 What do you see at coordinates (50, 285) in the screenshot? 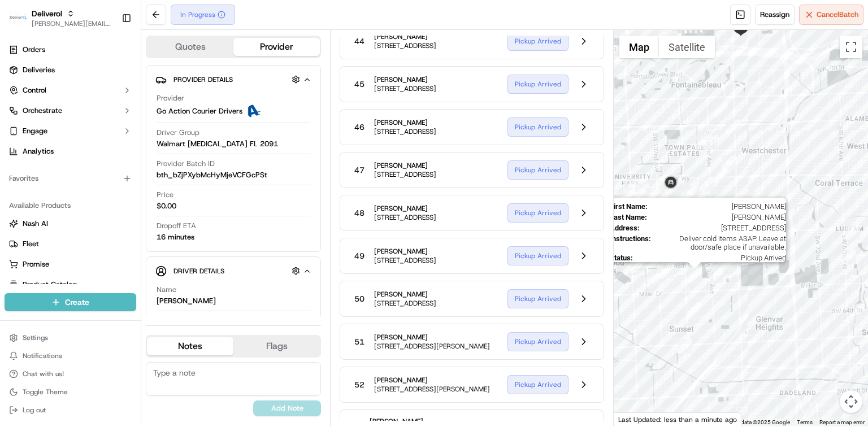
I see `span: Product Catalog` at bounding box center [50, 285].